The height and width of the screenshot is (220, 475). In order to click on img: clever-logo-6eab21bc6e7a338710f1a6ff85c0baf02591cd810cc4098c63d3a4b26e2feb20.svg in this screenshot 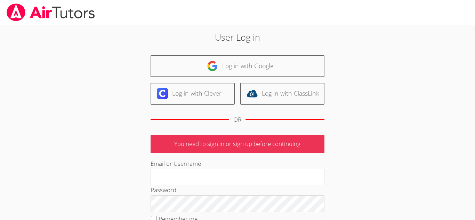, I will do `click(162, 94)`.